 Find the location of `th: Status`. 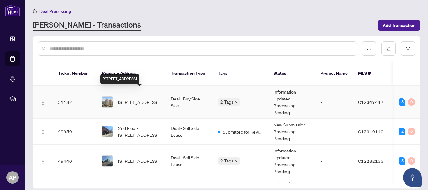

th: Status is located at coordinates (292, 74).